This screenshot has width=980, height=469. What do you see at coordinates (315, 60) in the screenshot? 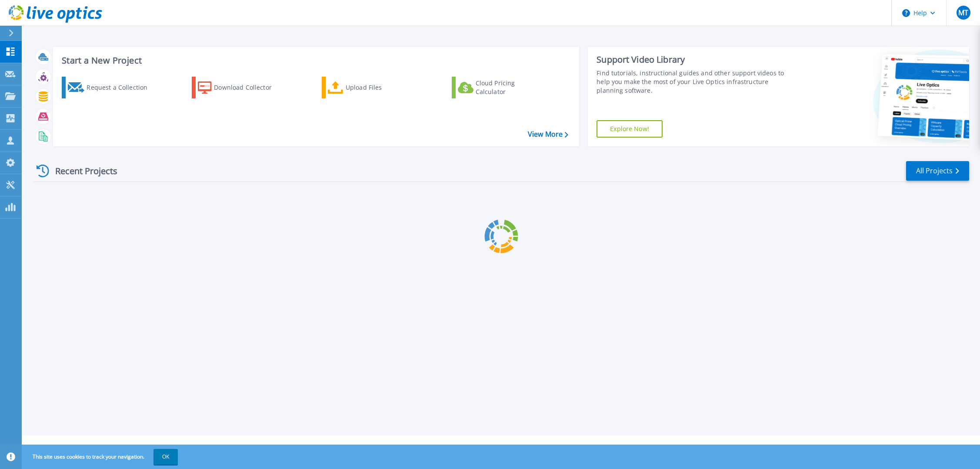
I see `h3: Start a New Project` at bounding box center [315, 60].